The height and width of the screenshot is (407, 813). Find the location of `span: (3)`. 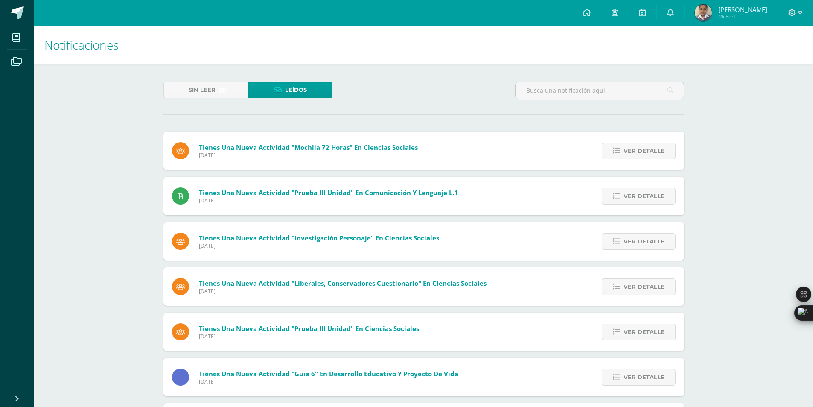

span: (3) is located at coordinates (223, 90).